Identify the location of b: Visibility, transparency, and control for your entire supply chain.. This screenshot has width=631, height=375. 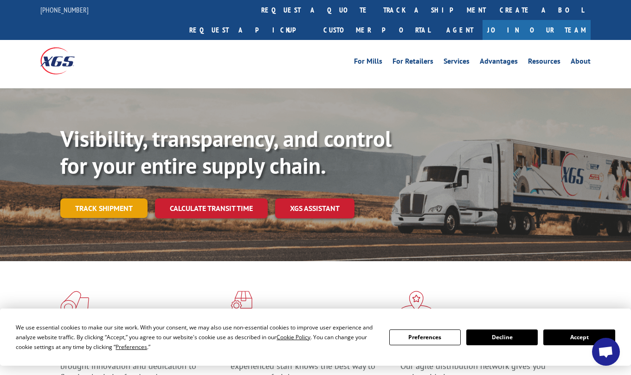
(226, 152).